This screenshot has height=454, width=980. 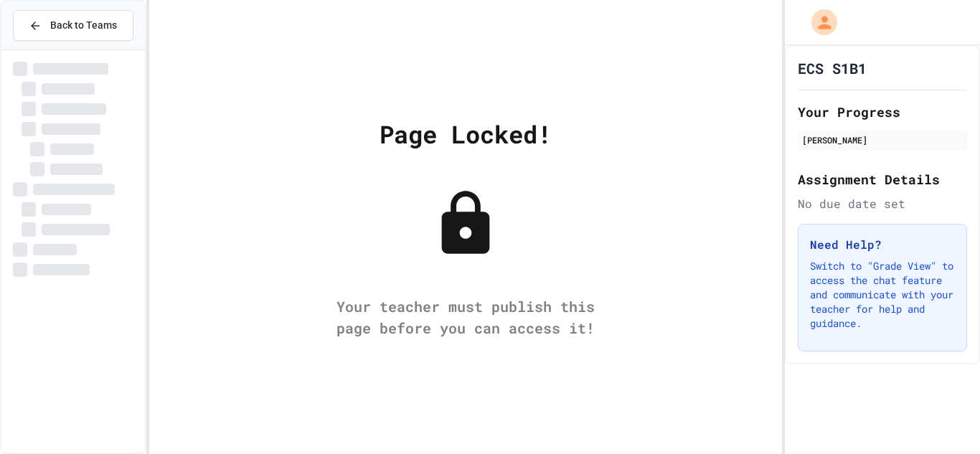 What do you see at coordinates (883, 294) in the screenshot?
I see `p: Switch to "Grade View" to access the chat feature and communicate with your teacher for help and ...` at bounding box center [883, 294].